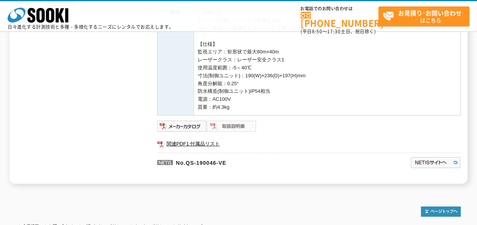 This screenshot has height=225, width=477. I want to click on span: お電話でのお問い合わせは, so click(339, 9).